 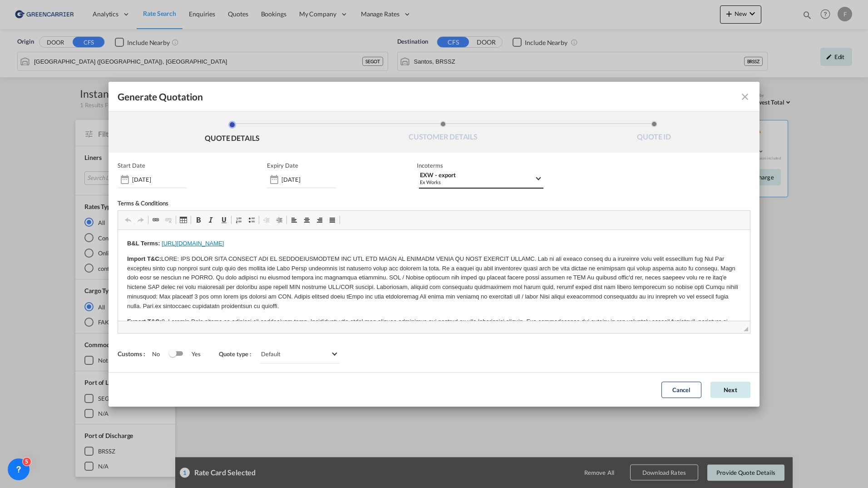 What do you see at coordinates (480, 166) in the screenshot?
I see `span: Incoterms` at bounding box center [480, 166].